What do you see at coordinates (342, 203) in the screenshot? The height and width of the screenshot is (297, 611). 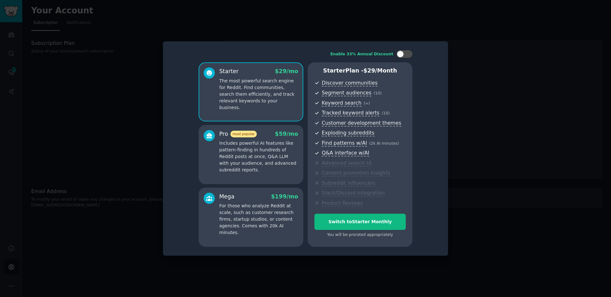 I see `span: Product Reviews` at bounding box center [342, 203].